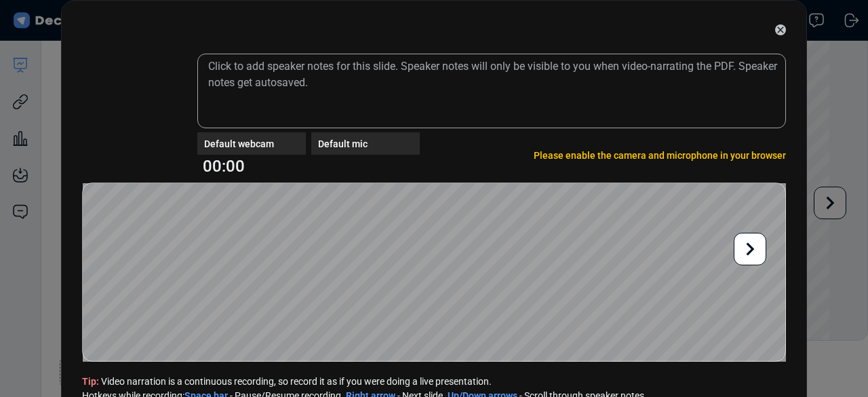 This screenshot has height=397, width=868. What do you see at coordinates (659, 155) in the screenshot?
I see `div: Please enable the camera and microphone in your browser` at bounding box center [659, 155].